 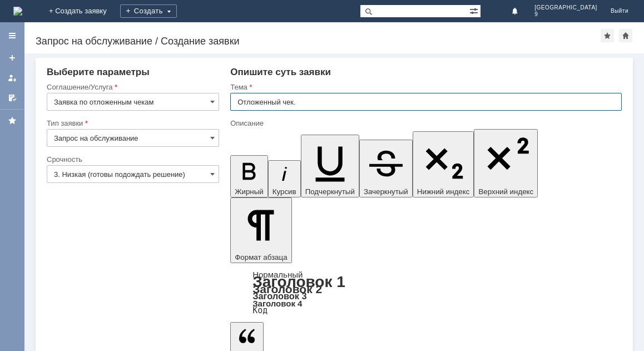 What do you see at coordinates (444, 191) in the screenshot?
I see `span: Нижний индекс` at bounding box center [444, 191].